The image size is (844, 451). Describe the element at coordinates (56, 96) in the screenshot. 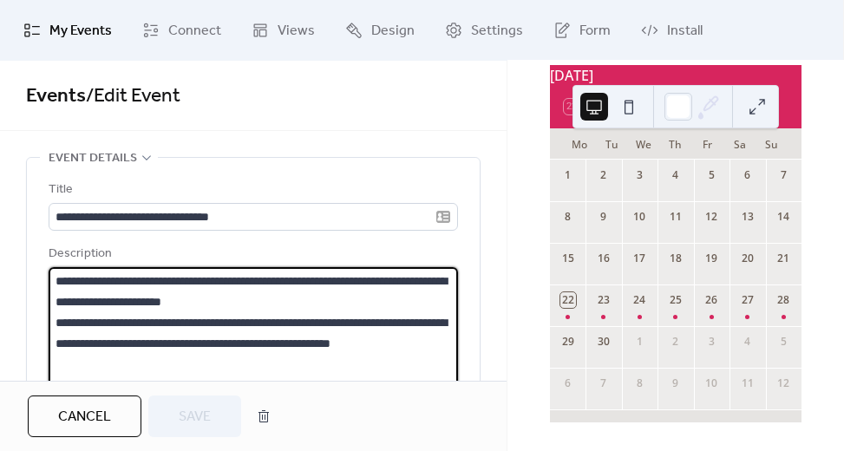

I see `a: Events` at that location.